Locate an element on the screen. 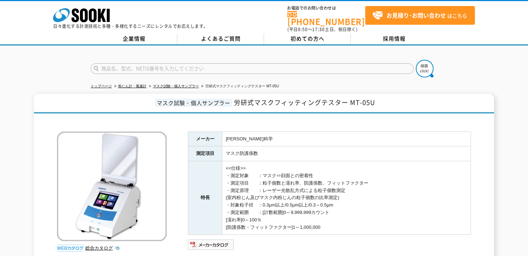 The height and width of the screenshot is (256, 528). span: (平日 ～ 土日、祝日除く) is located at coordinates (323, 29).